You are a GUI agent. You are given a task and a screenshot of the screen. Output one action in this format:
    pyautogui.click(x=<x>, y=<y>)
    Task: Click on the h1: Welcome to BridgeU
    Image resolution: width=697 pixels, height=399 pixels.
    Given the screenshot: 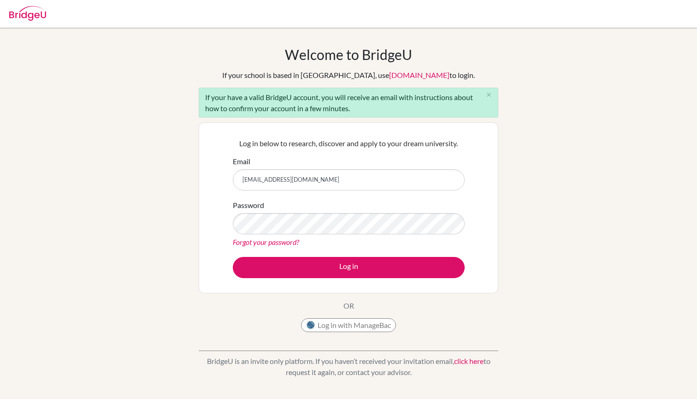 What is the action you would take?
    pyautogui.click(x=348, y=54)
    